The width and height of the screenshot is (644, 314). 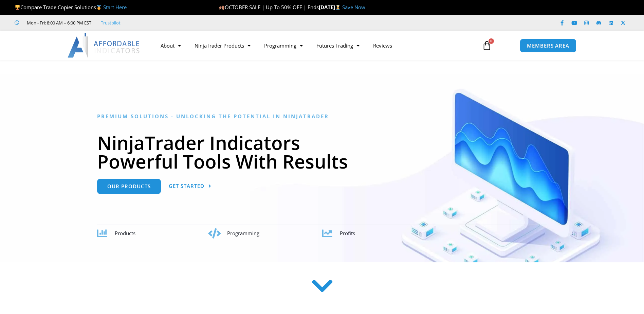 I want to click on a: NinjaTrader Products, so click(x=223, y=46).